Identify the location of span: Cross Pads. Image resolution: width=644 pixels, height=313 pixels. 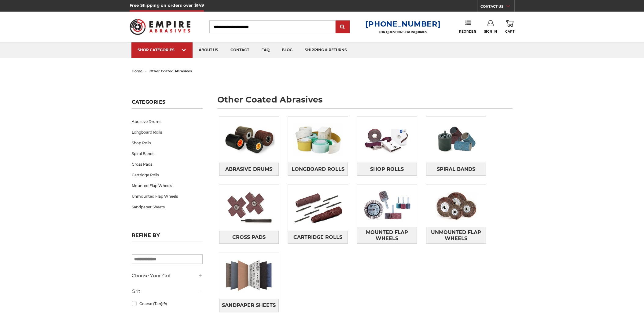
(249, 238).